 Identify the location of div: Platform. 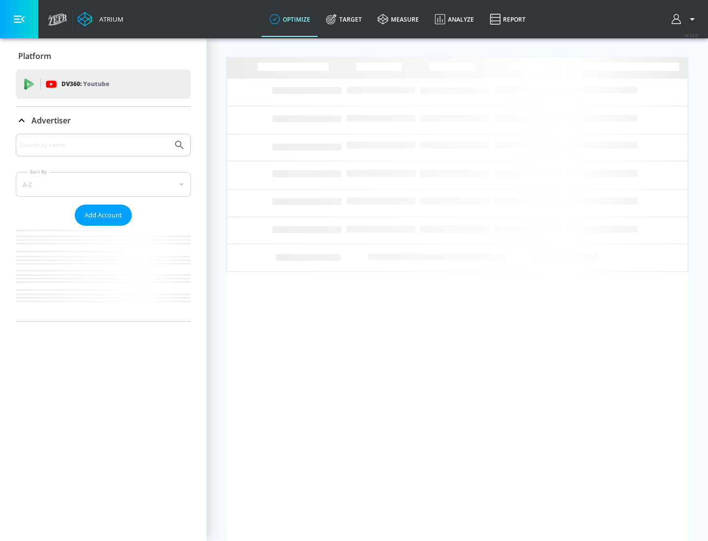
(103, 56).